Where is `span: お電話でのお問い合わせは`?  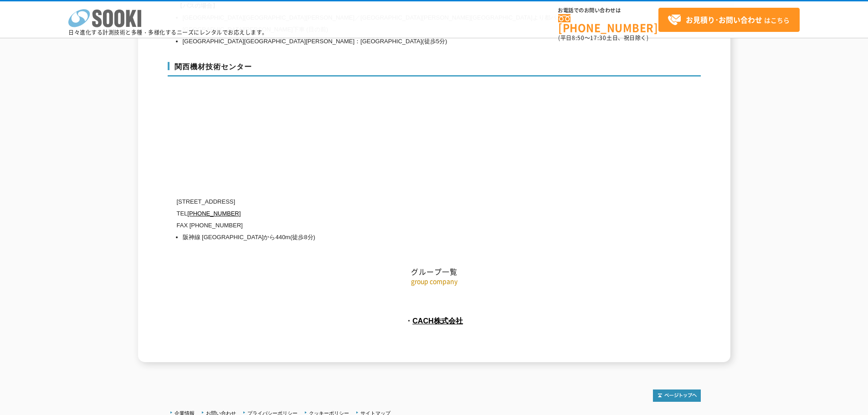
span: お電話でのお問い合わせは is located at coordinates (609, 11).